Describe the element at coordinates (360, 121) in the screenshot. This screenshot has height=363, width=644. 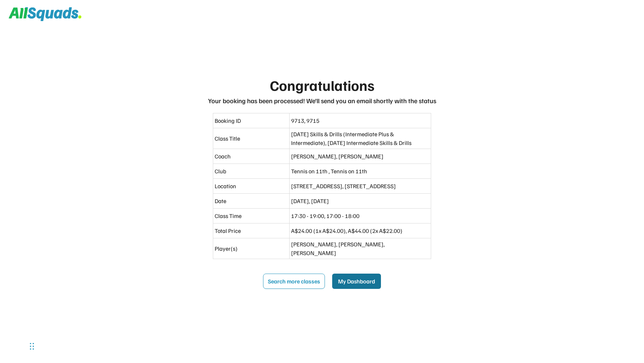
I see `div: 9713, 9715` at that location.